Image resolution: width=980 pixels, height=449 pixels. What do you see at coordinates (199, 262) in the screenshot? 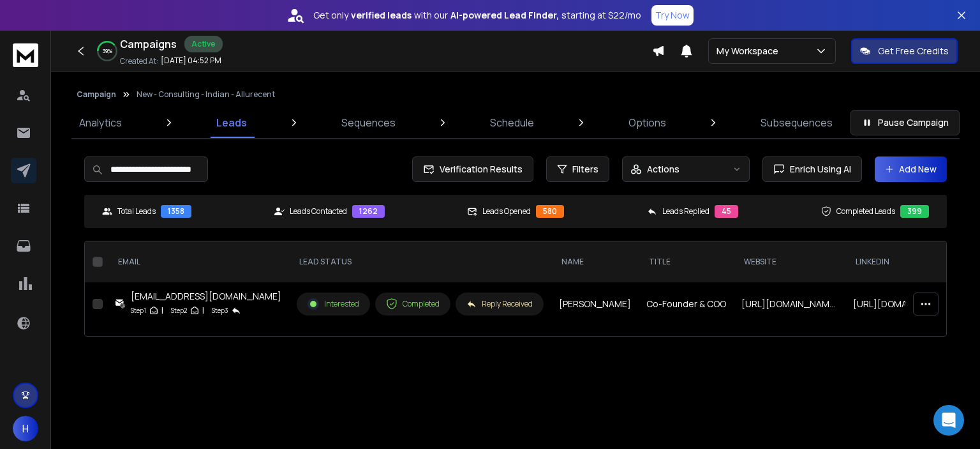
I see `th: EMAIL` at bounding box center [199, 262].